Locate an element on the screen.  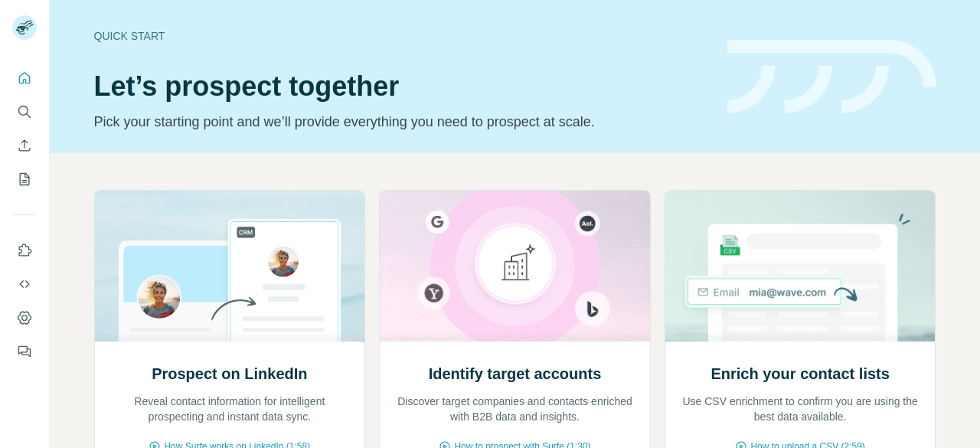
button: Search is located at coordinates (24, 112).